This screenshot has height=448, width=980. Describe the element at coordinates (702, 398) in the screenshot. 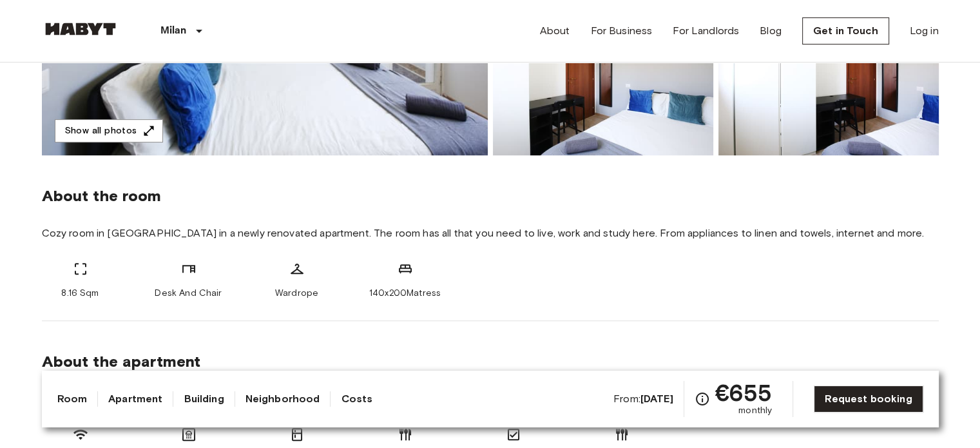

I see `svg: Check cost overview for full price breakdown. Please note that discounts apply to new joiners onl...` at that location.